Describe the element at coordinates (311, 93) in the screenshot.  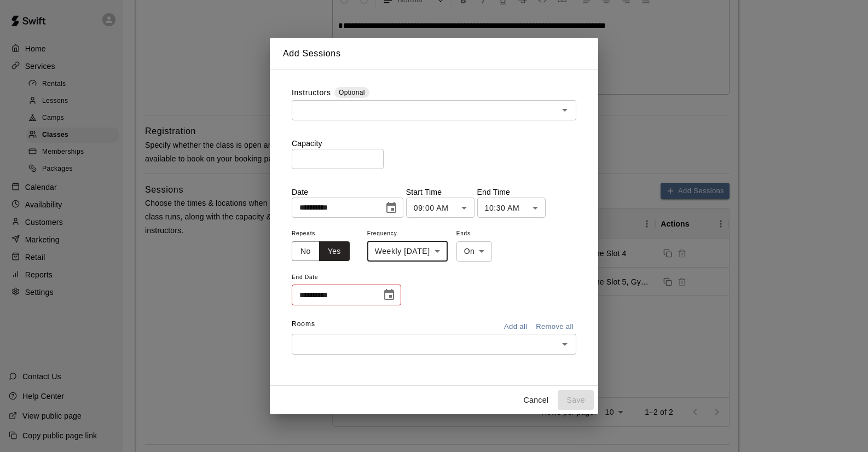
I see `label: Instructors` at that location.